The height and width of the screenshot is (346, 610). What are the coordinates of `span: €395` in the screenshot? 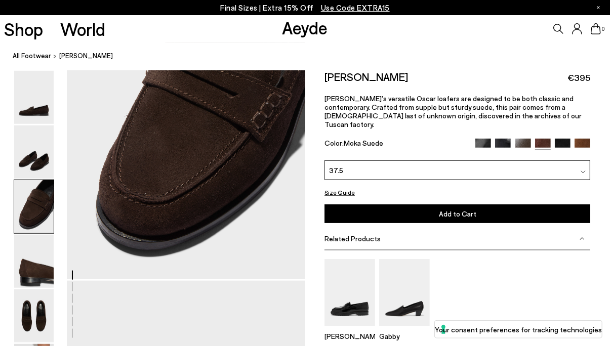 It's located at (579, 77).